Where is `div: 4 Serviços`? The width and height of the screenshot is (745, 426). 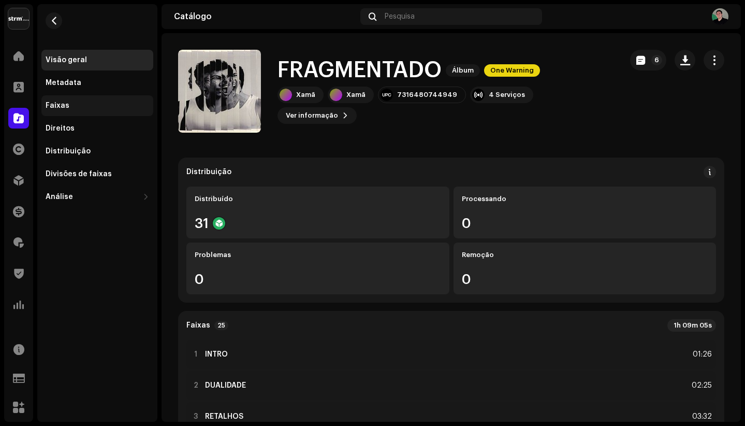 div: 4 Serviços is located at coordinates (507, 95).